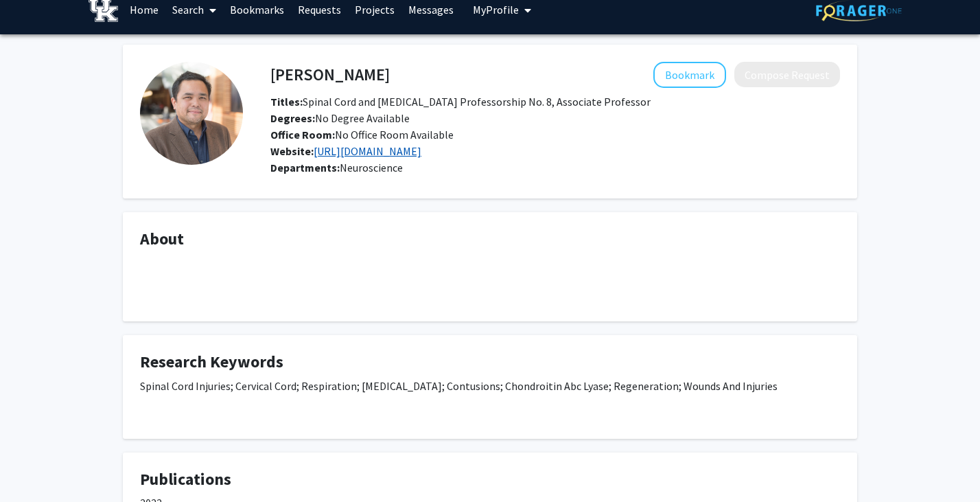  I want to click on b: Website:, so click(292, 151).